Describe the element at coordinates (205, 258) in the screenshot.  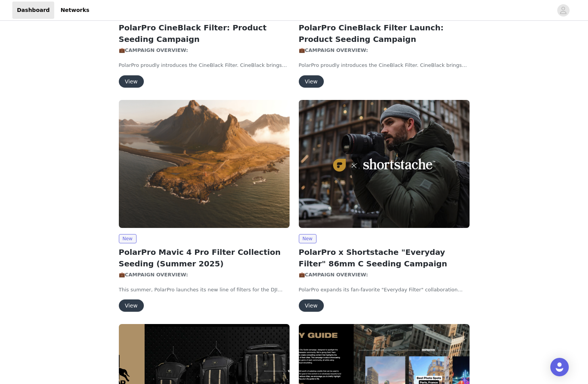
I see `h2: PolarPro Mavic 4 Pro Filter Collection Seeding (Summer 2025)` at that location.